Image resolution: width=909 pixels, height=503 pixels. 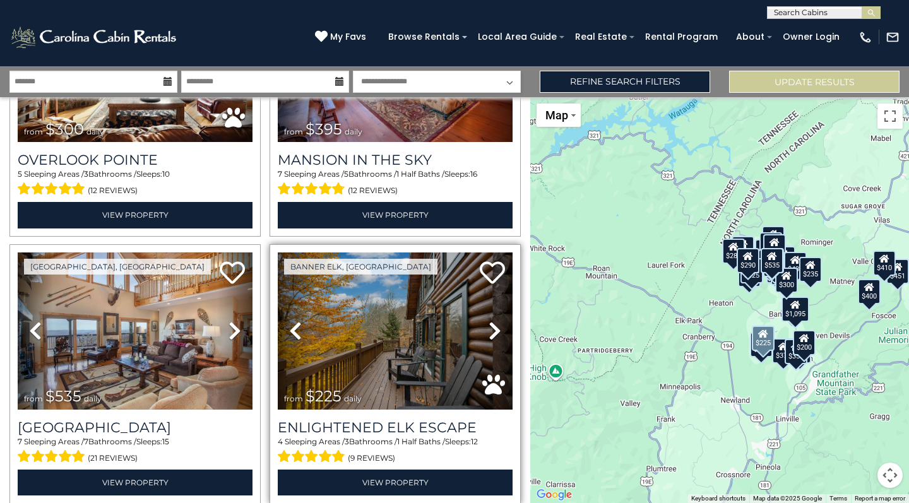 What do you see at coordinates (135, 331) in the screenshot?
I see `img: thumbnail_163268257.jpeg` at bounding box center [135, 331].